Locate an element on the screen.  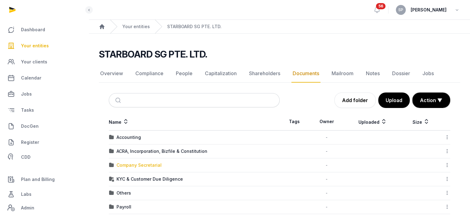
button: Action ▼ is located at coordinates (431, 100).